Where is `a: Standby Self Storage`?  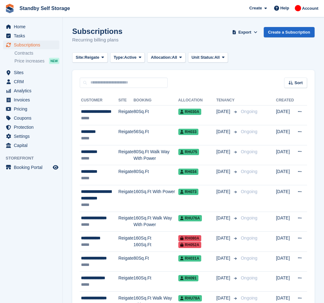 a: Standby Self Storage is located at coordinates (45, 8).